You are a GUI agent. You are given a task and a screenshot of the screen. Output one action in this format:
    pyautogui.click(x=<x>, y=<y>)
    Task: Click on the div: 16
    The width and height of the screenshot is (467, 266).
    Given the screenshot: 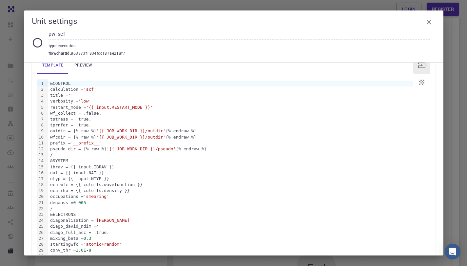 What is the action you would take?
    pyautogui.click(x=41, y=173)
    